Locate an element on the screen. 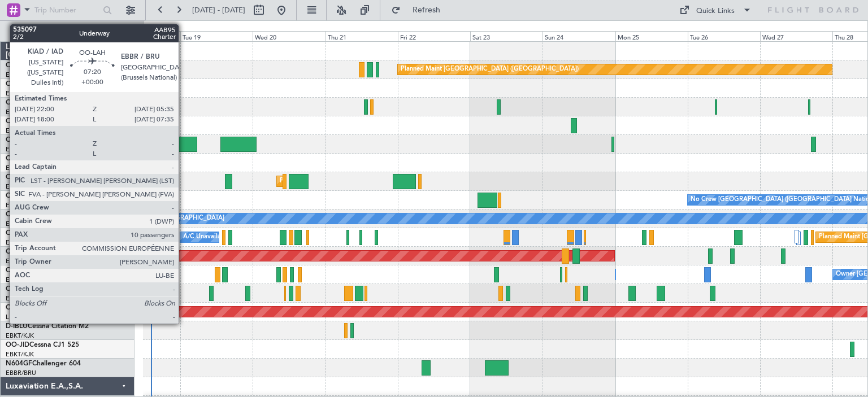 This screenshot has width=868, height=397. a: OO-LXACessna Citation CJ4 is located at coordinates (50, 234).